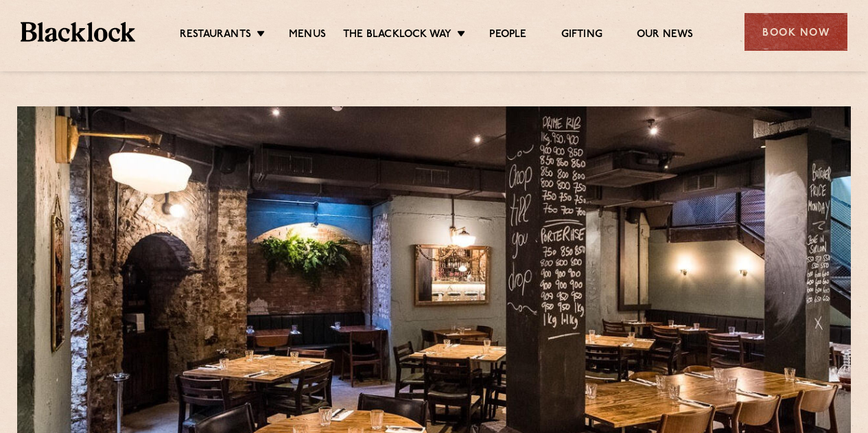 The image size is (868, 433). Describe the element at coordinates (665, 36) in the screenshot. I see `a: Our News` at that location.